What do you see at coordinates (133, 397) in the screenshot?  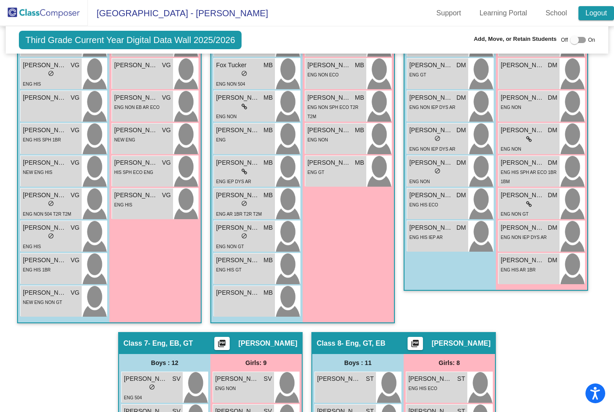 I see `span: ENG 504` at bounding box center [133, 397].